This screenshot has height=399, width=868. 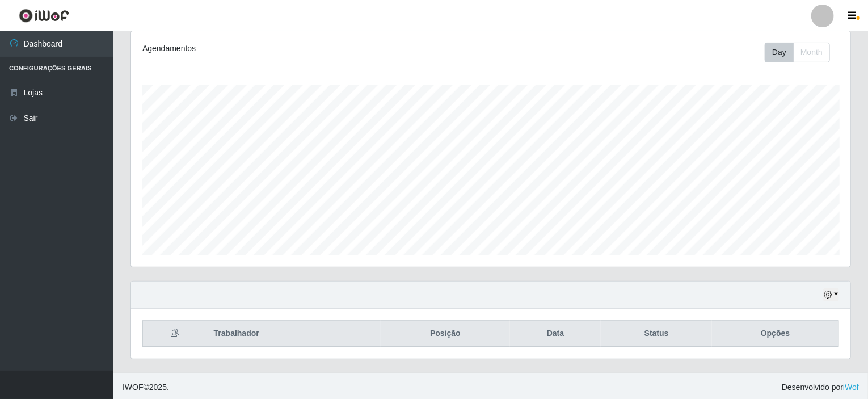 I want to click on th: Status, so click(x=656, y=334).